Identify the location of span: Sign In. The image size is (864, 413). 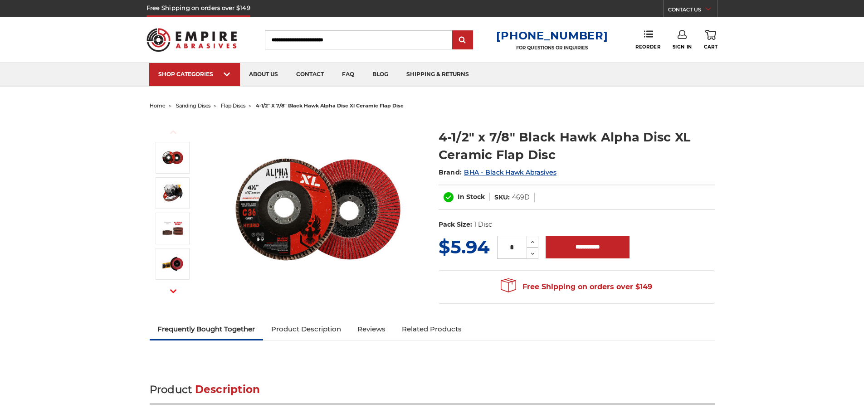
(682, 47).